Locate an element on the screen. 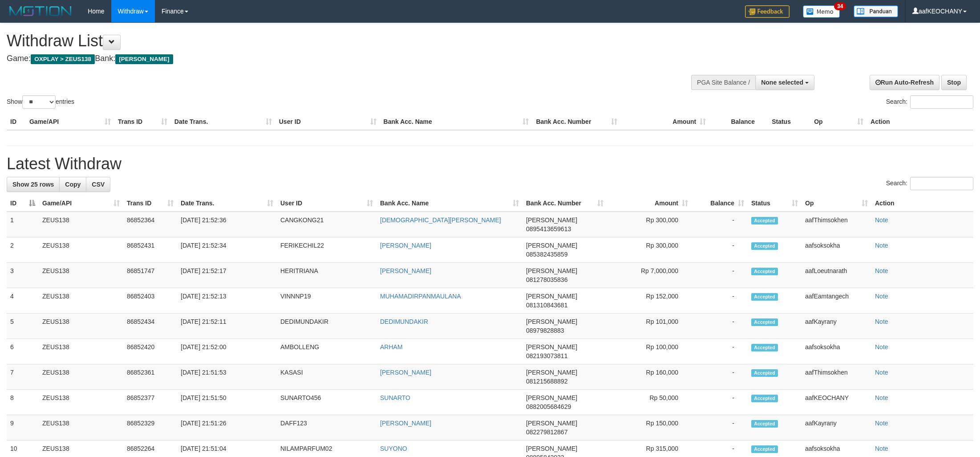 This screenshot has width=980, height=457. td: CANGKONG21 is located at coordinates (327, 224).